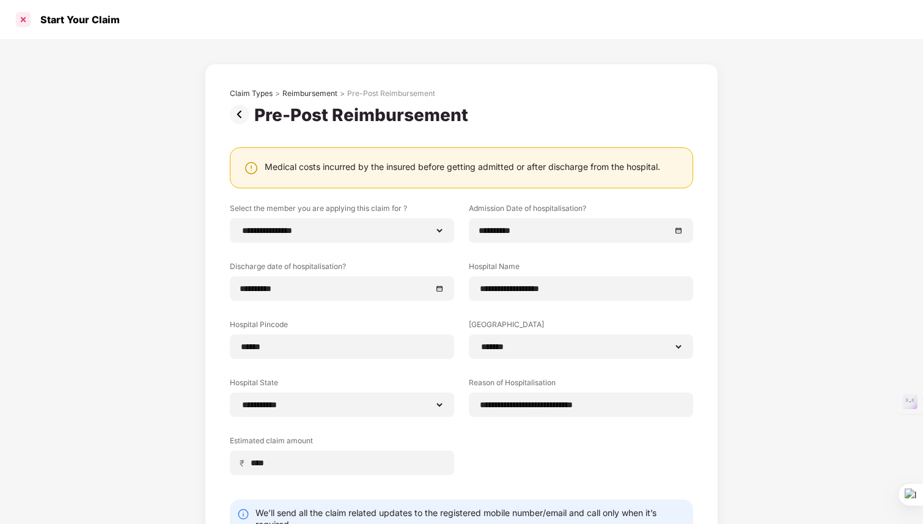  What do you see at coordinates (243, 514) in the screenshot?
I see `img: svg+xml;base64,PHN2ZyBpZD0iSW5mby0yMHgyMCIgeG1sbnM9Imh0dHA6Ly93d3cudzMub3JnLzIwMDAvc3ZnIiB3aWR0aD...` at bounding box center [243, 514].